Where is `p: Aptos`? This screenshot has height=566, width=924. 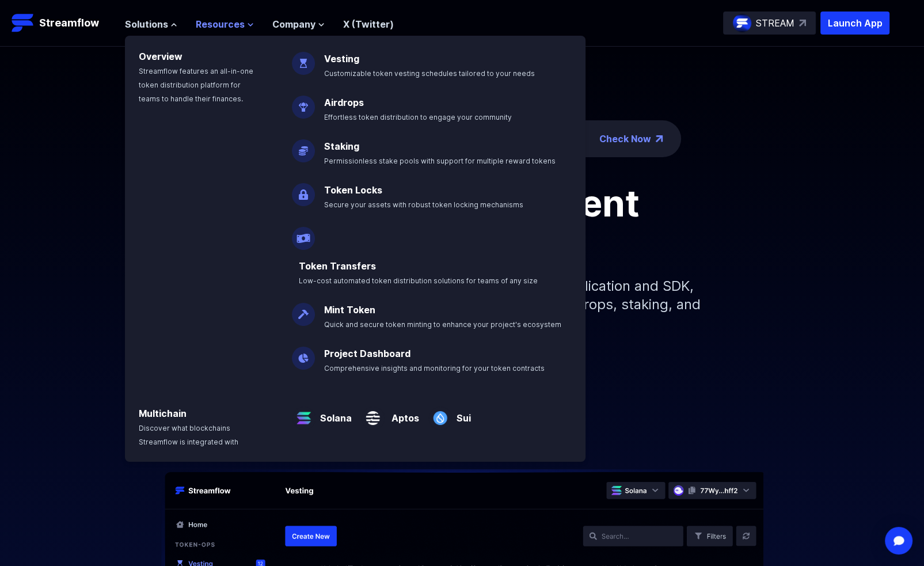 p: Aptos is located at coordinates (402, 414).